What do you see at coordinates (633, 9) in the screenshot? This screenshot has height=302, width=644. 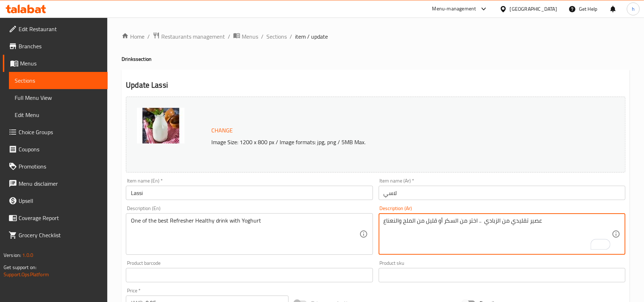 I see `span: h` at bounding box center [633, 9].